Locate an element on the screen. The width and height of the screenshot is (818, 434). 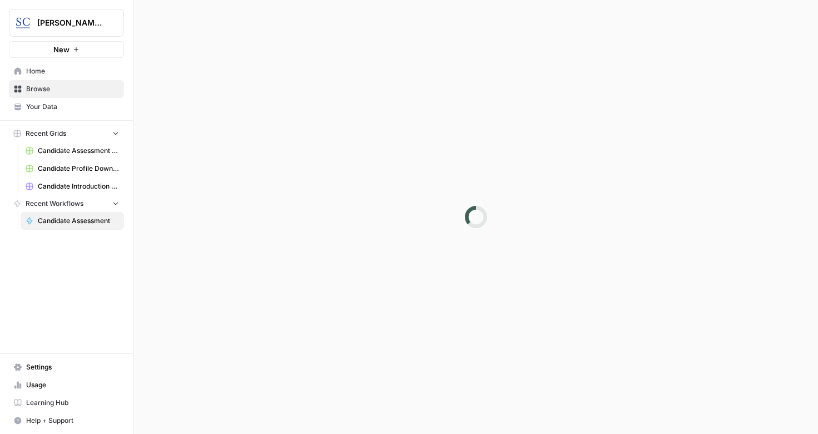
span: Recent Workflows is located at coordinates (55, 204).